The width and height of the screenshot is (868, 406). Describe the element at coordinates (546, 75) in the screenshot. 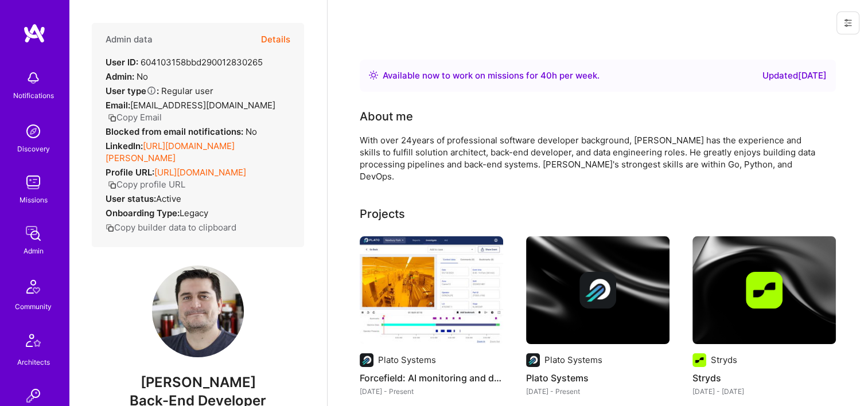

I see `span: 40` at that location.